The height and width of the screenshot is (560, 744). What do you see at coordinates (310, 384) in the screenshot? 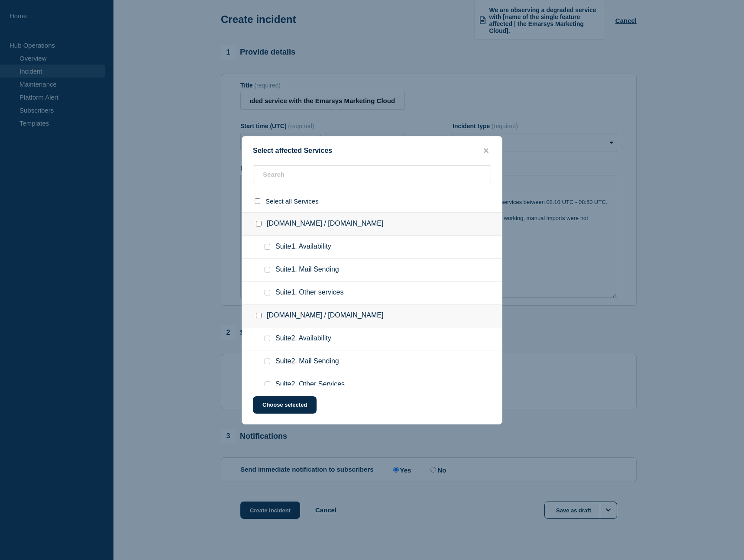
I see `span: Suite2. Other Services` at bounding box center [310, 384].